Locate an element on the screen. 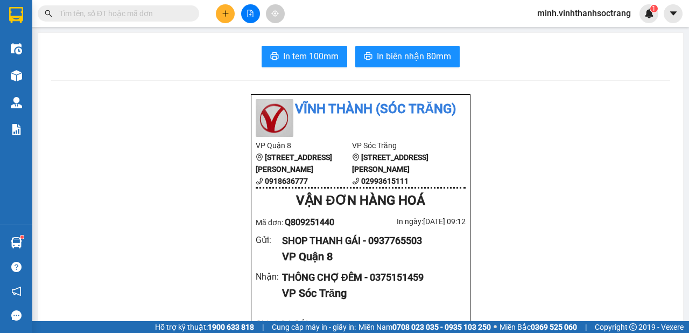  span: copyright is located at coordinates (633, 327).